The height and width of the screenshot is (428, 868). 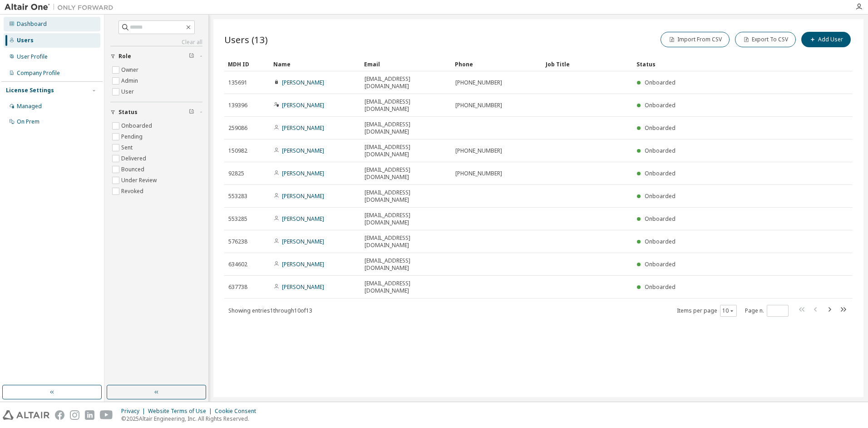 I want to click on div: Managed, so click(x=29, y=107).